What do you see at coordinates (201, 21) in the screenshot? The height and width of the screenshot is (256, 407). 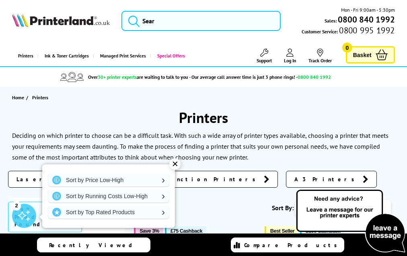 I see `input: Sear` at bounding box center [201, 21].